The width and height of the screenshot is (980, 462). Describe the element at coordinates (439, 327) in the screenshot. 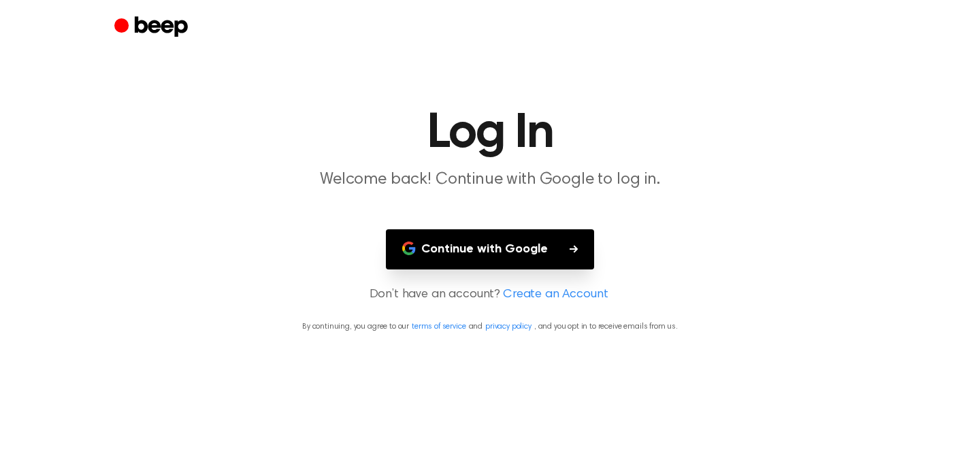

I see `a: terms of service` at that location.